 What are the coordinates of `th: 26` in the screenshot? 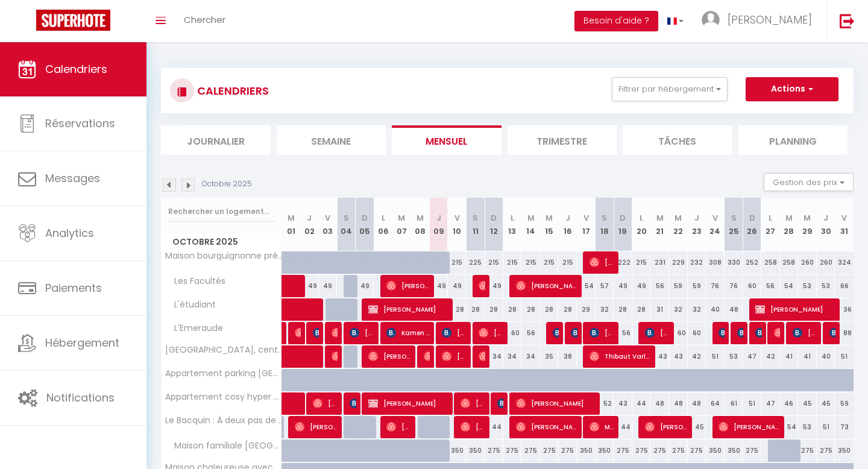 It's located at (752, 224).